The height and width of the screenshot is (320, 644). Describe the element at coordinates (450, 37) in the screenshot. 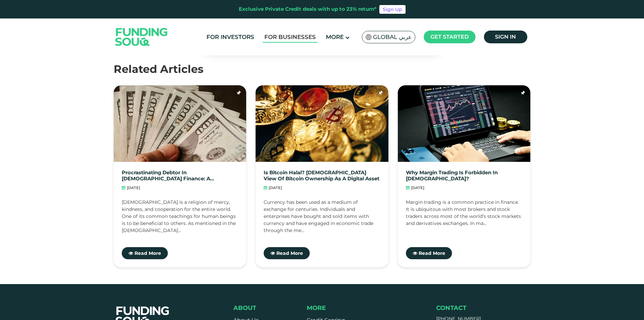

I see `span: Get started` at that location.